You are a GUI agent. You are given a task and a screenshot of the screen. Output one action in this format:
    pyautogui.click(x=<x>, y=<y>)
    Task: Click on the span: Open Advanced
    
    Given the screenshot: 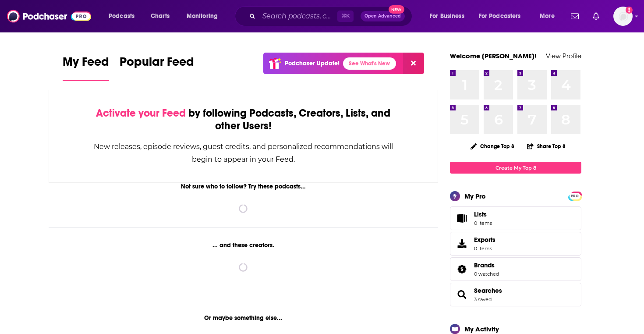 What is the action you would take?
    pyautogui.click(x=382, y=16)
    